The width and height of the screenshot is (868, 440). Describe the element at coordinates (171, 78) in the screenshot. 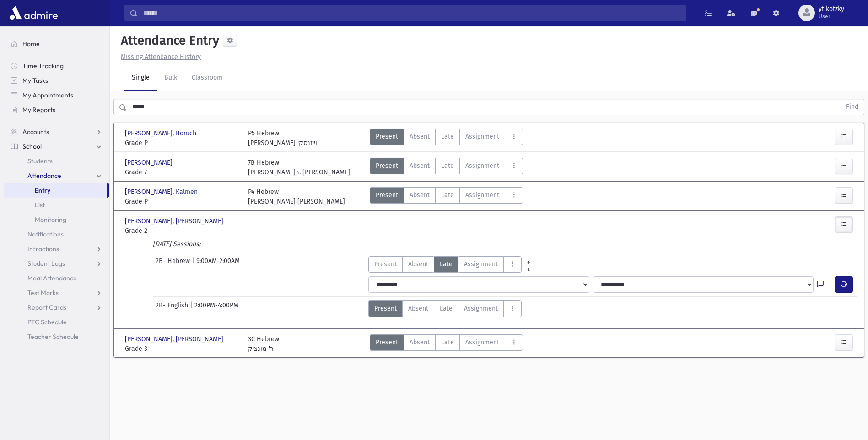

I see `a: Bulk` at that location.